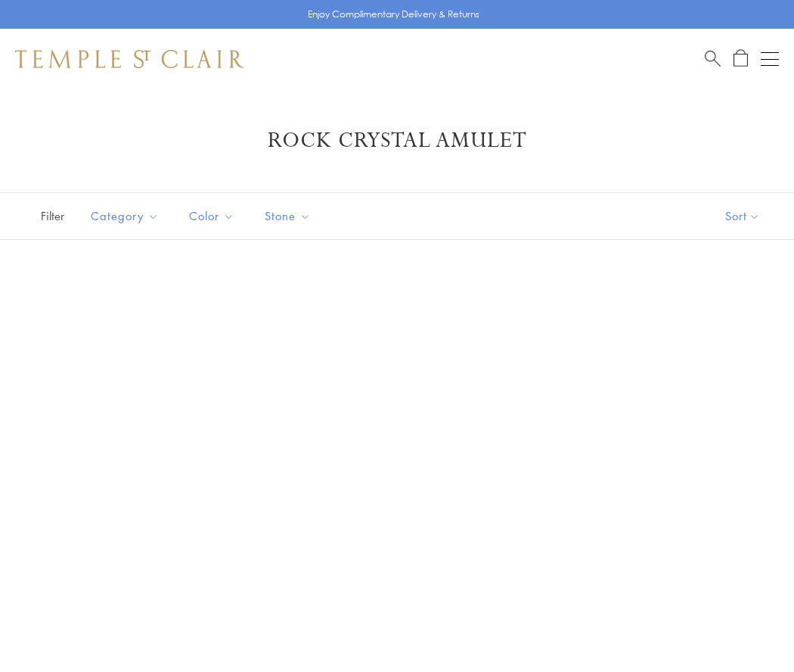 The image size is (794, 672). Describe the element at coordinates (211, 216) in the screenshot. I see `button: Color` at that location.